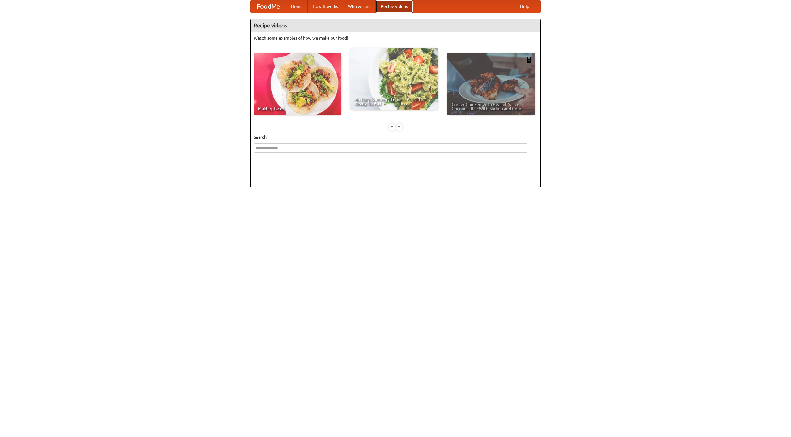  Describe the element at coordinates (359, 6) in the screenshot. I see `a: Who we are` at that location.